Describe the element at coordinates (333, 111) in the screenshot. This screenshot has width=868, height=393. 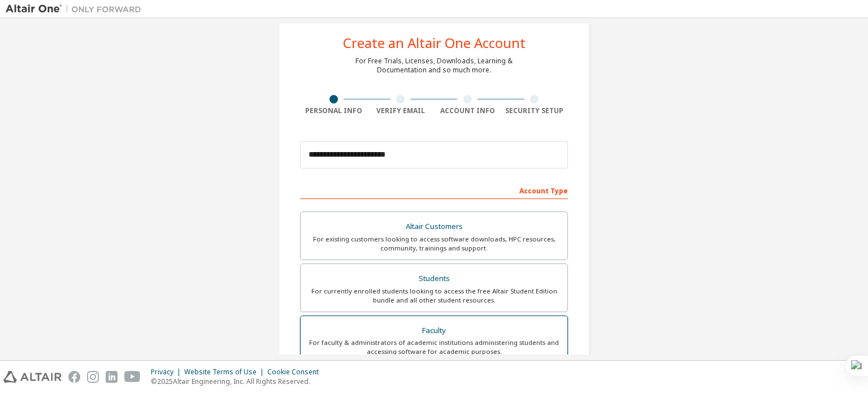
I see `div: Personal Info` at that location.